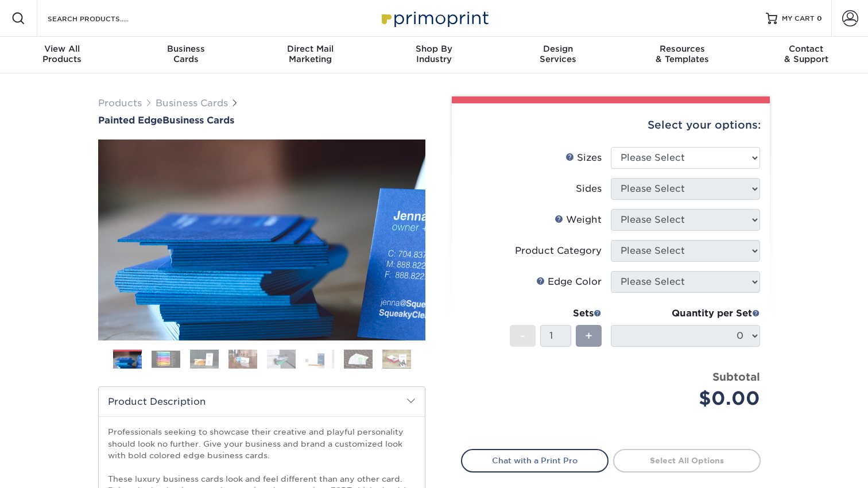 This screenshot has width=868, height=488. What do you see at coordinates (534, 460) in the screenshot?
I see `a: Chat with a Print Pro` at bounding box center [534, 460].